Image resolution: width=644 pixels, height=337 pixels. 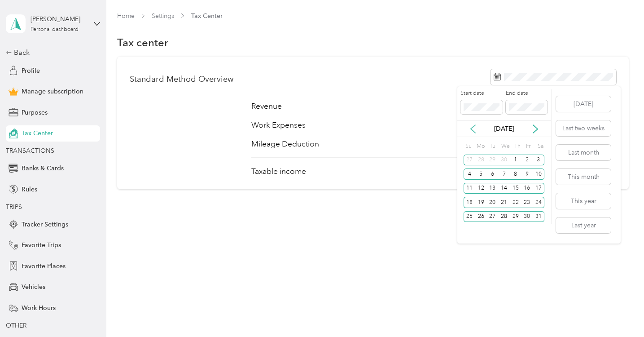 What do you see at coordinates (583, 177) in the screenshot?
I see `button: This month` at bounding box center [583, 177].